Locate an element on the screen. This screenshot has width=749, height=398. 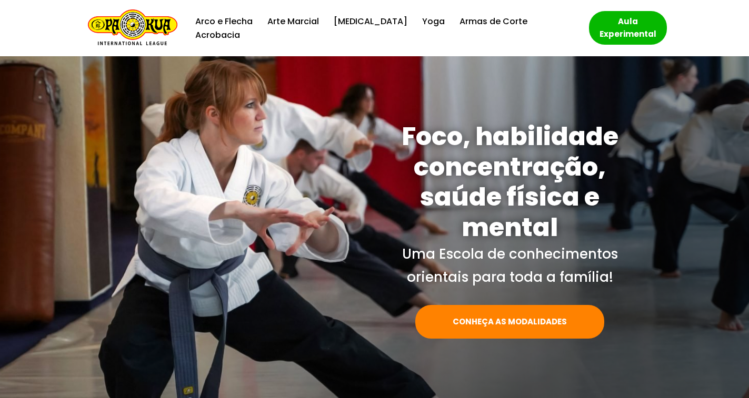
a: Arco e Flecha is located at coordinates (224, 21).